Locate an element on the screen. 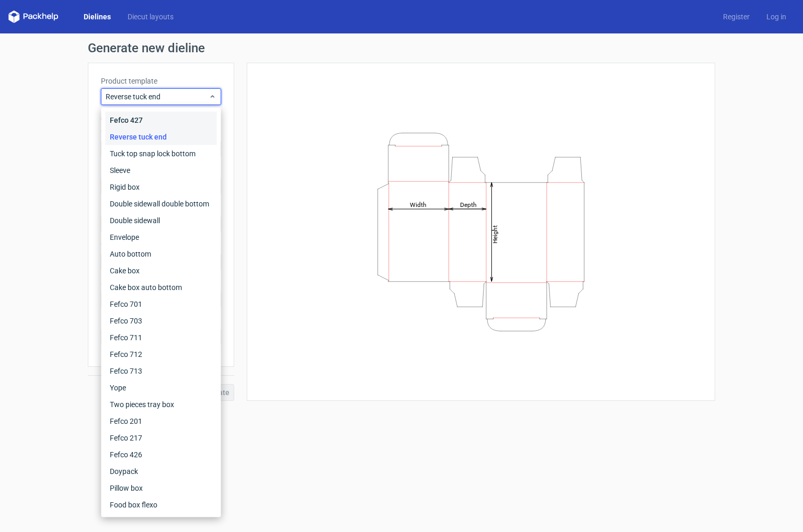 The image size is (803, 532). div: Double sidewall double bottom is located at coordinates (161, 204).